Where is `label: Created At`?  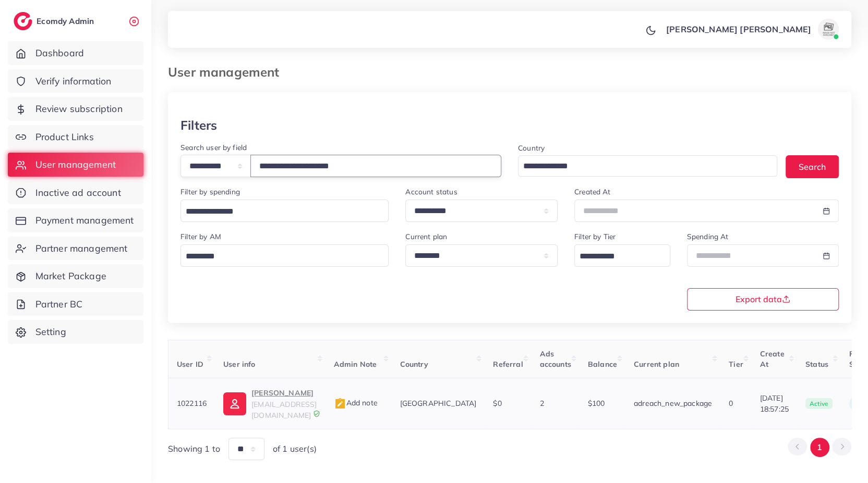 label: Created At is located at coordinates (593, 192).